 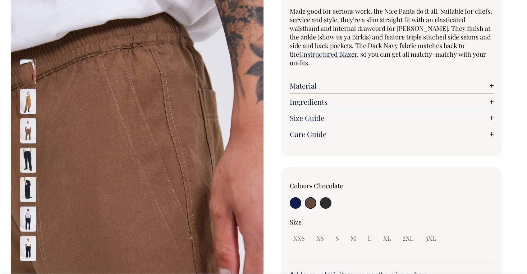 I want to click on input: XXS, so click(x=299, y=239).